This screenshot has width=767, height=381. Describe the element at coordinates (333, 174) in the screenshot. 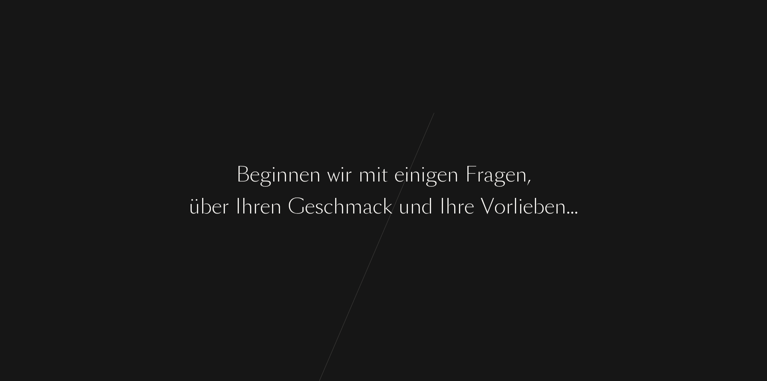

I see `div: w` at that location.